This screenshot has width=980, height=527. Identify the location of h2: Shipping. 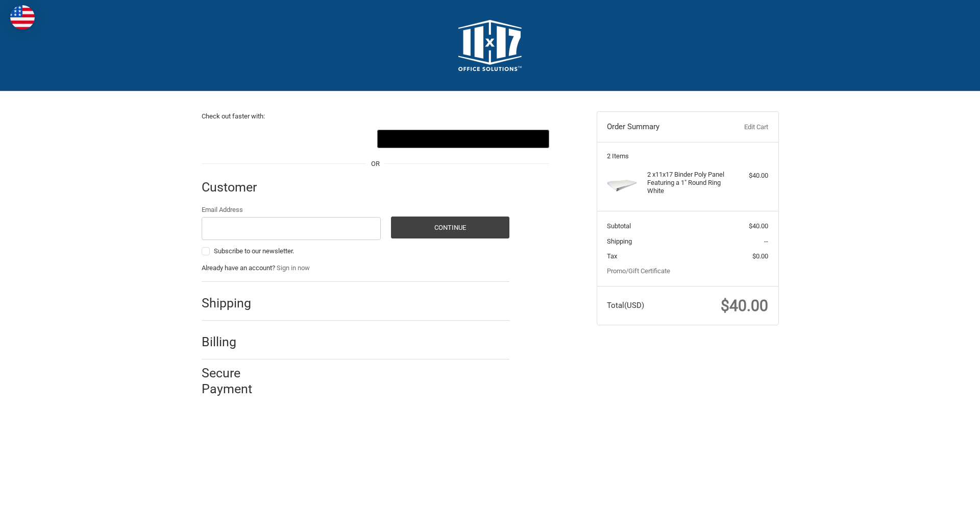
(231, 303).